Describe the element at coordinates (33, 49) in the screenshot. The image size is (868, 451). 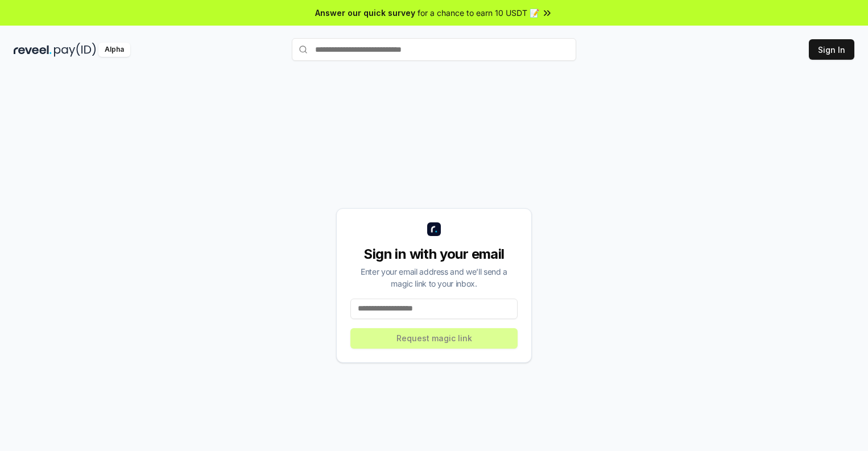
I see `img: reveel_dark` at that location.